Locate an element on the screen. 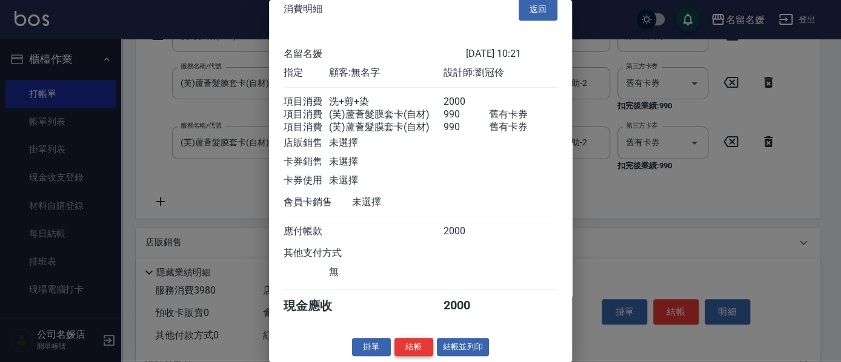 This screenshot has height=362, width=841. button: 結帳 is located at coordinates (414, 347).